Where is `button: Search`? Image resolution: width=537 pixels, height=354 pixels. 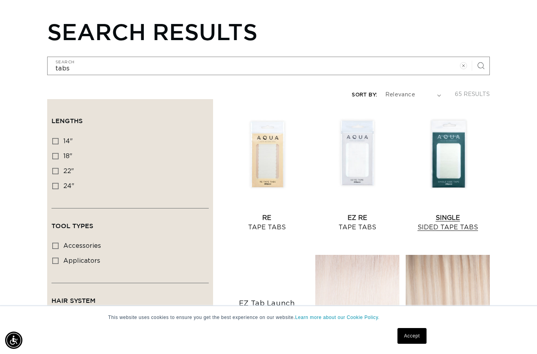 button: Search is located at coordinates (481, 66).